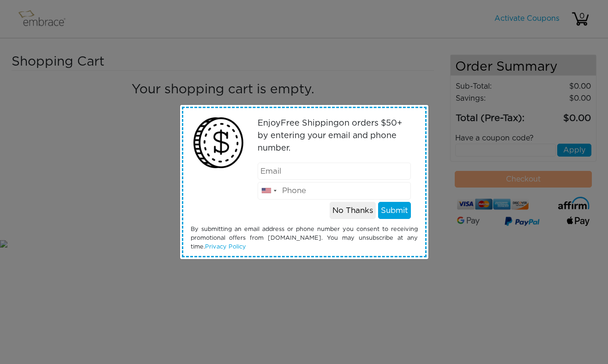 The image size is (608, 364). Describe the element at coordinates (219, 143) in the screenshot. I see `img: money2.png` at that location.